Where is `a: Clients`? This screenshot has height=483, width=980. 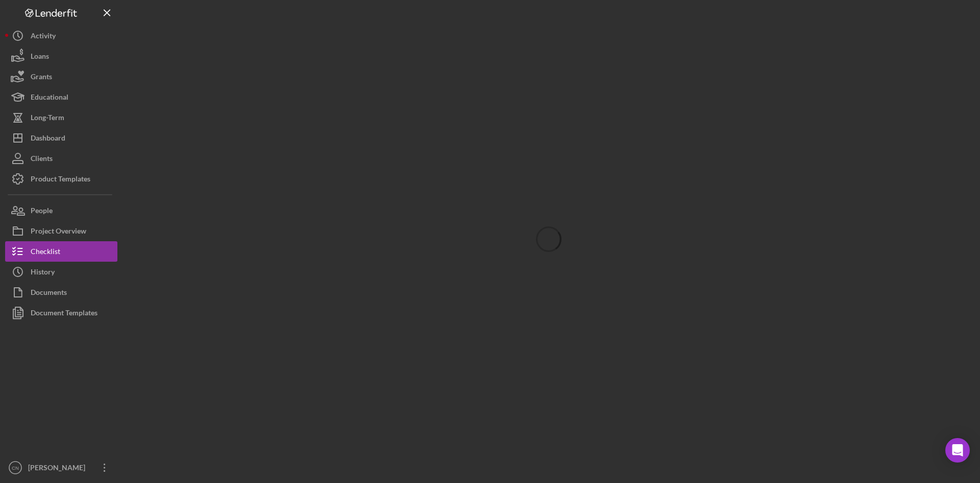 a: Clients is located at coordinates (61, 158).